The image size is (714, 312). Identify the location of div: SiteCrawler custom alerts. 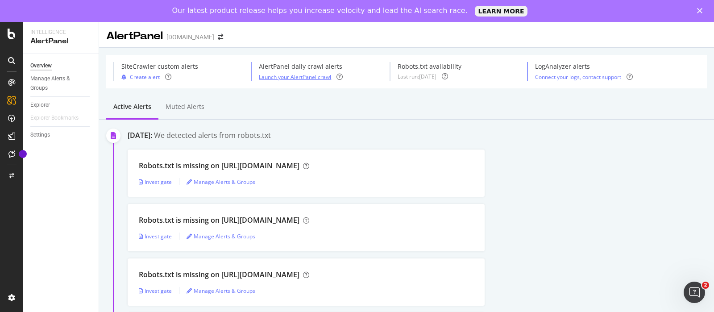
(160, 66).